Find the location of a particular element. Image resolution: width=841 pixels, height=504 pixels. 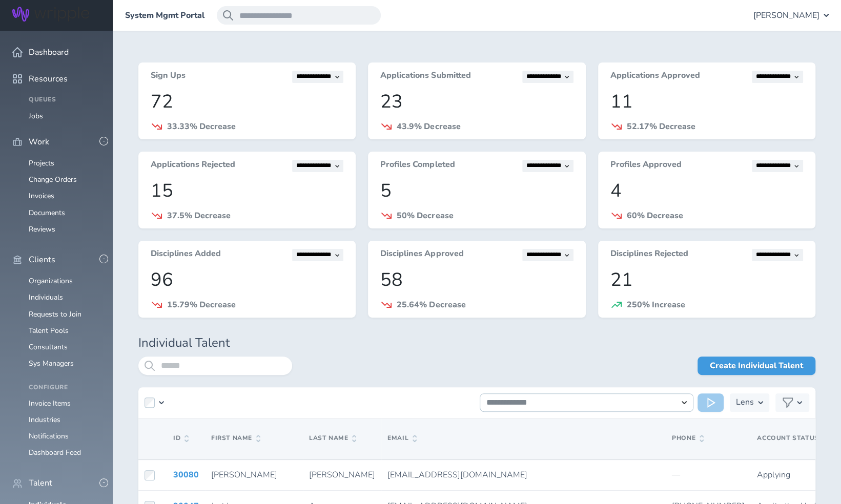

button: Run Action is located at coordinates (710, 402).